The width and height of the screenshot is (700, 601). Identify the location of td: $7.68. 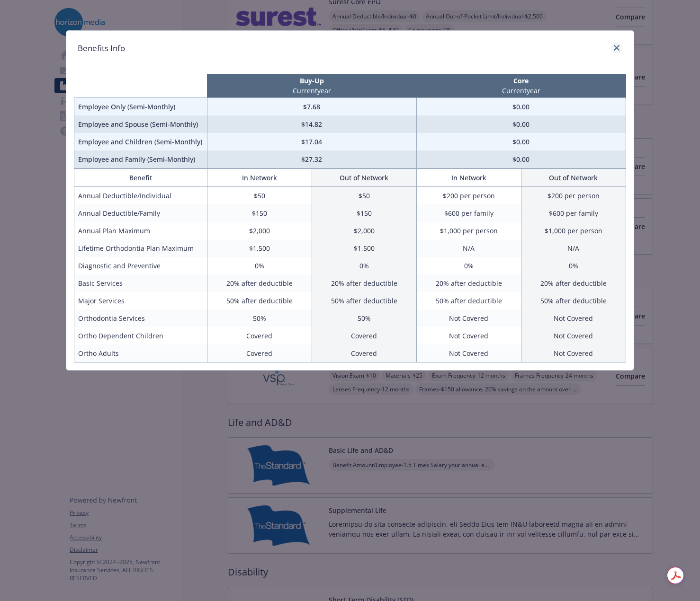
(312, 107).